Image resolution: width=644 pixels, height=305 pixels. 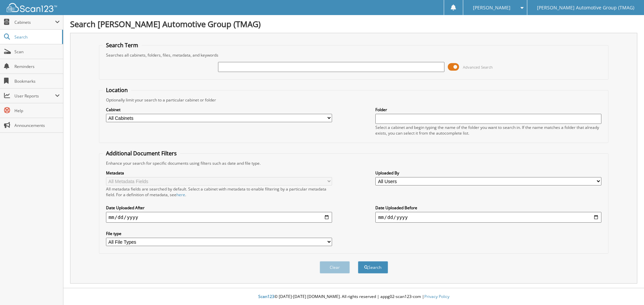 What do you see at coordinates (335, 267) in the screenshot?
I see `button: Clear` at bounding box center [335, 267].